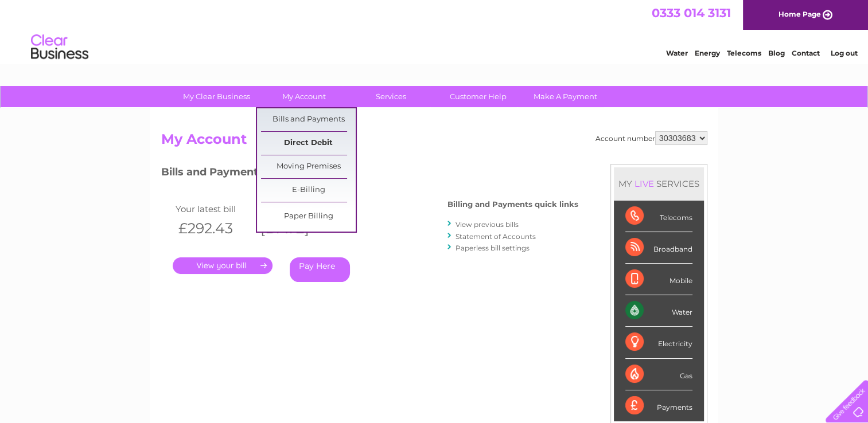 This screenshot has width=868, height=423. I want to click on div: Account number, so click(651, 138).